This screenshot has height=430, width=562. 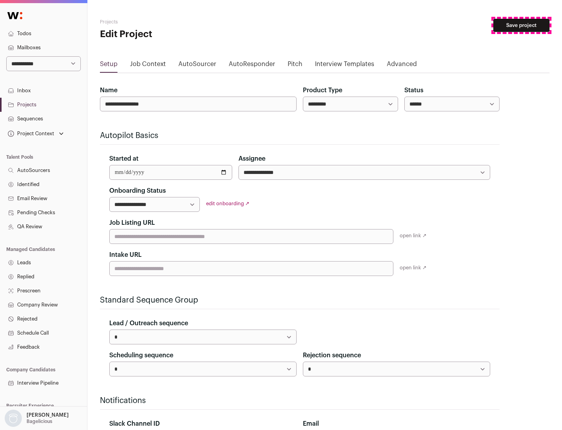 I want to click on label: Rejection sequence, so click(x=332, y=355).